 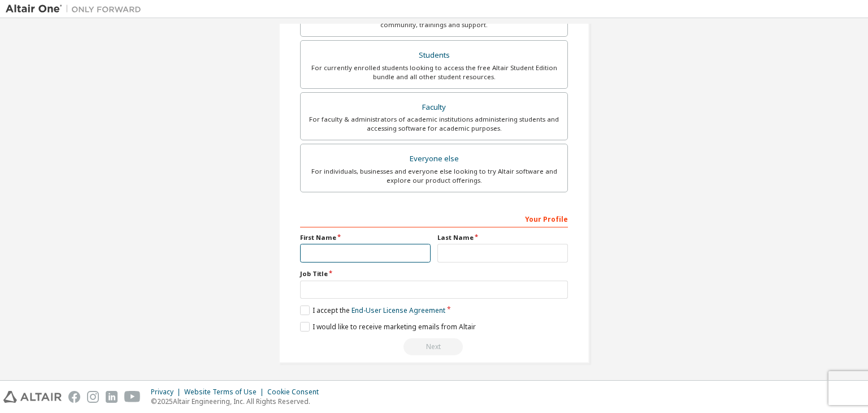 I want to click on div: Select your account type to continue, so click(x=434, y=347).